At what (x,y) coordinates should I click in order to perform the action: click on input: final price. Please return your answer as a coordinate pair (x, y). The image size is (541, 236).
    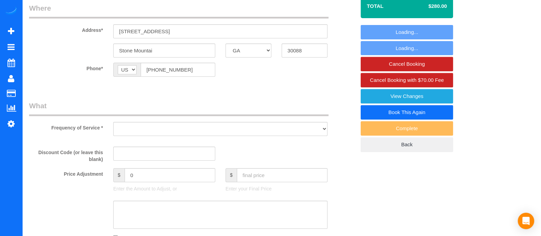
    Looking at the image, I should click on (282, 175).